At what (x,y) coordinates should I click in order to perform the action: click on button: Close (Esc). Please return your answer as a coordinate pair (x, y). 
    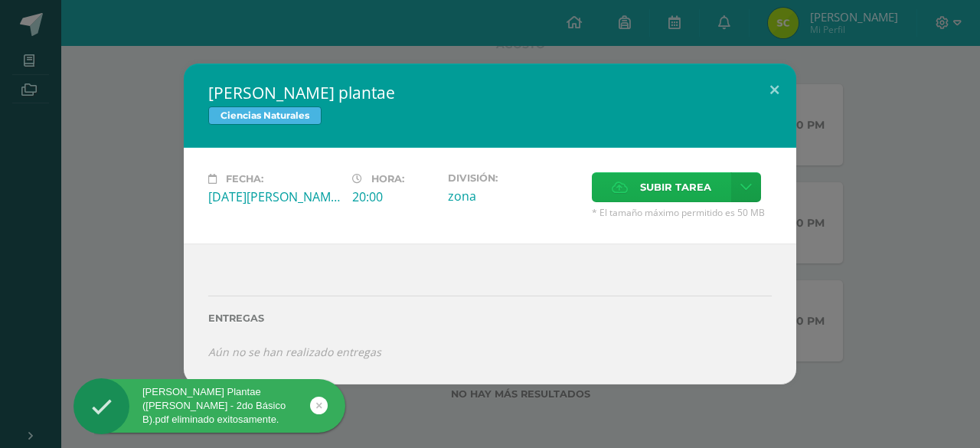
    Looking at the image, I should click on (774, 89).